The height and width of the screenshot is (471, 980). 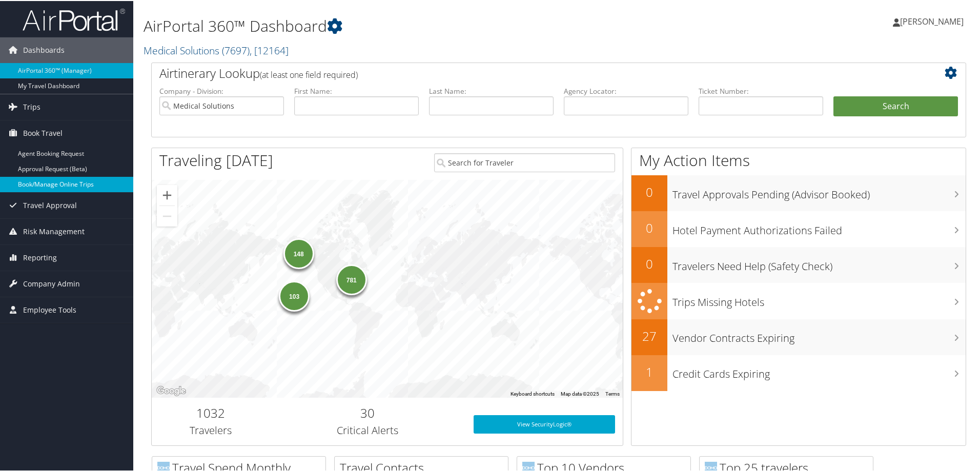 What do you see at coordinates (356, 90) in the screenshot?
I see `label: First Name:` at bounding box center [356, 90].